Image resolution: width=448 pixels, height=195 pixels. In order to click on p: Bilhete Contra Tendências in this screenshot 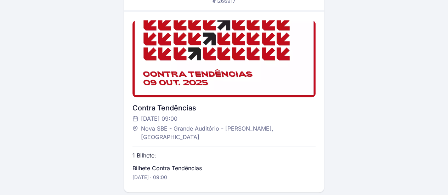, I will do `click(167, 168)`.